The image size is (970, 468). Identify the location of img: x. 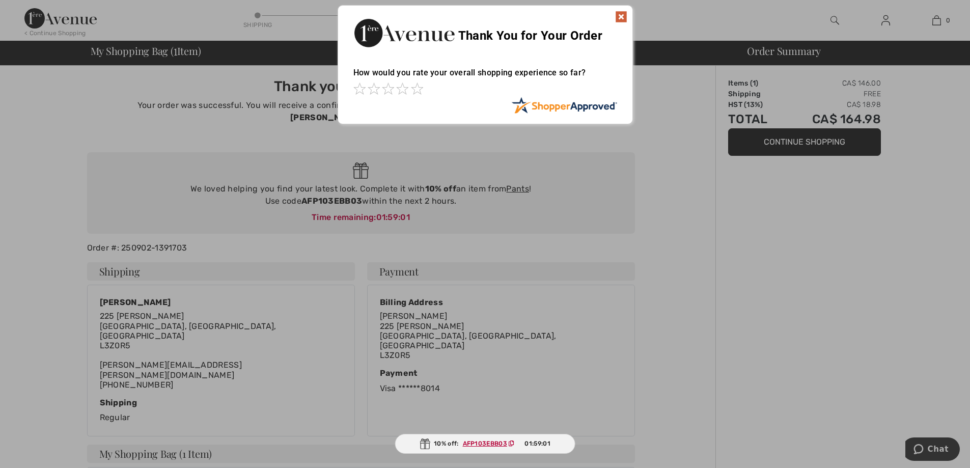
(621, 17).